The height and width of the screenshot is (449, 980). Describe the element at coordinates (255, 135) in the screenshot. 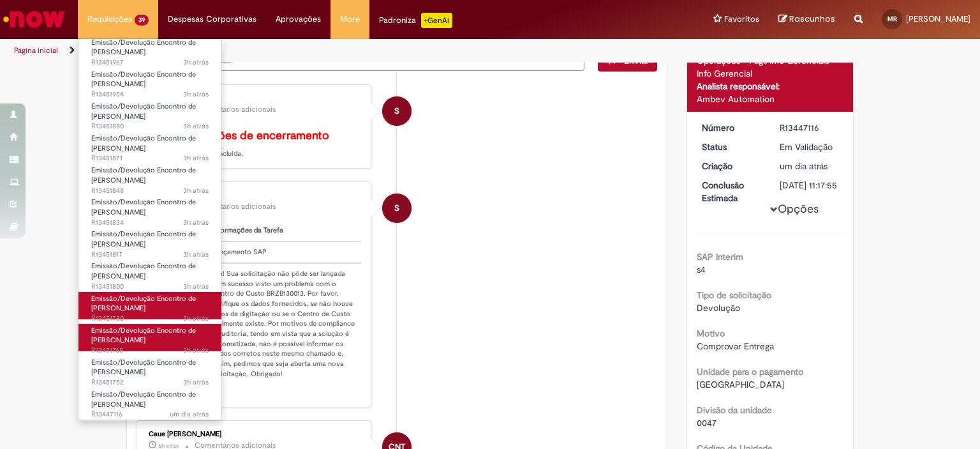

I see `b: Anotações de encerramento` at that location.